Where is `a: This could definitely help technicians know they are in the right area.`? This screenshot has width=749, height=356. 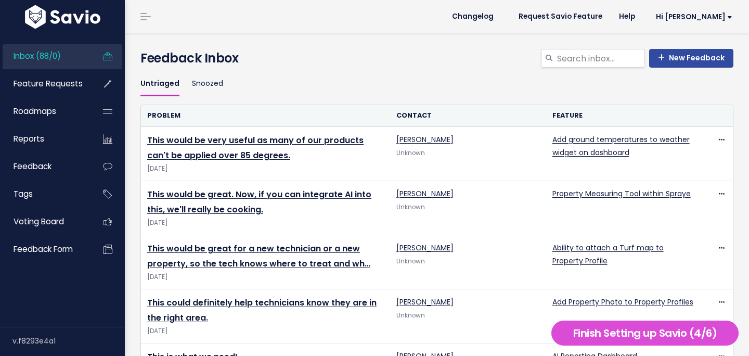
a: This could definitely help technicians know they are in the right area. is located at coordinates (262, 310).